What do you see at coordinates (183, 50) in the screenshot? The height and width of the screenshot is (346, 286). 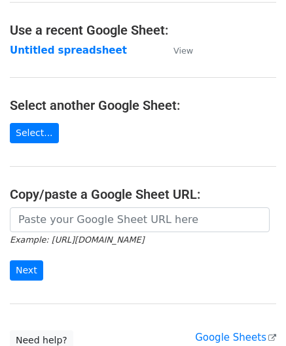 I see `small: View` at bounding box center [183, 50].